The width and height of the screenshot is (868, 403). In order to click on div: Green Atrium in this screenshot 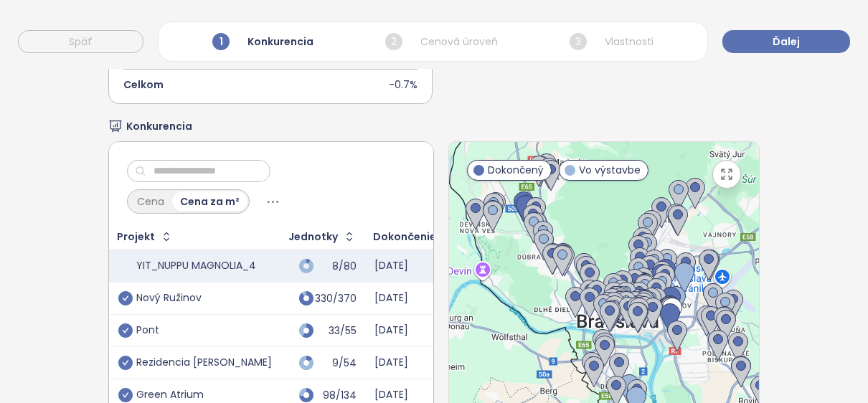, I will do `click(170, 395)`.